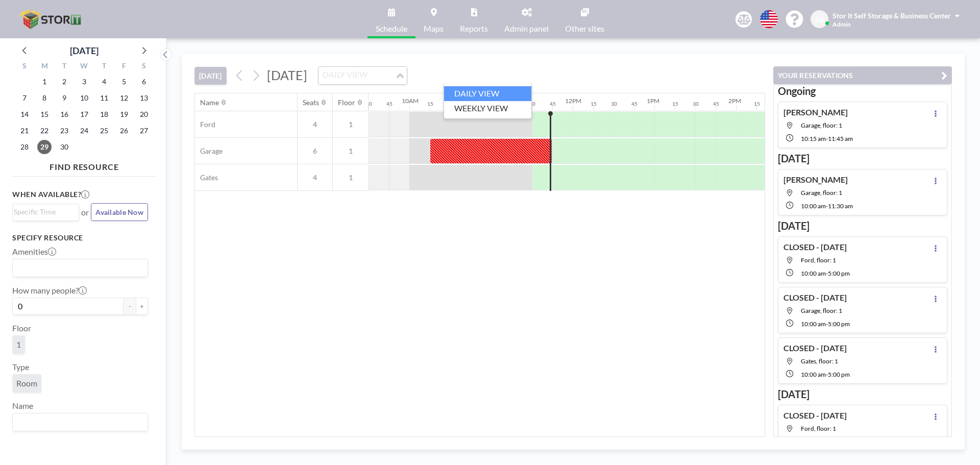  What do you see at coordinates (892, 15) in the screenshot?
I see `span: Stor It Self Storage & Business Center` at bounding box center [892, 15].